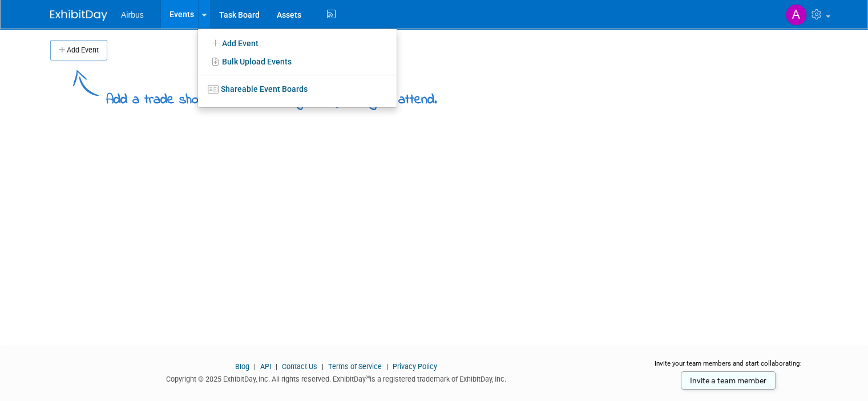 This screenshot has height=401, width=868. I want to click on a: Add Event, so click(297, 43).